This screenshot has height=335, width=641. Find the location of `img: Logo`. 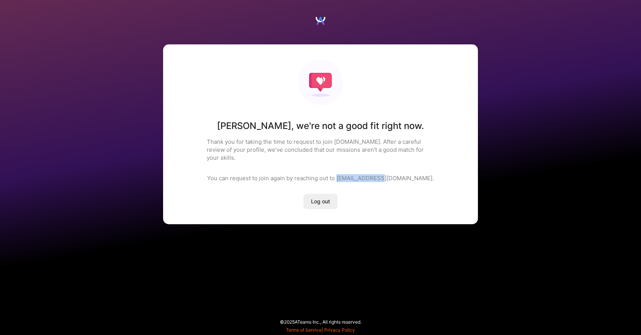

img: Logo is located at coordinates (321, 21).